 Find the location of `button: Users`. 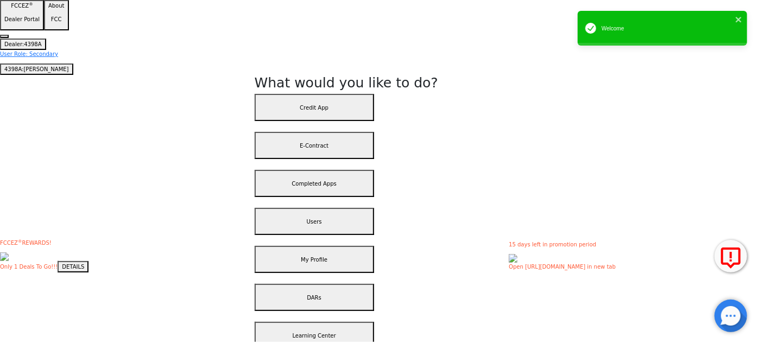

button: Users is located at coordinates (314, 222).